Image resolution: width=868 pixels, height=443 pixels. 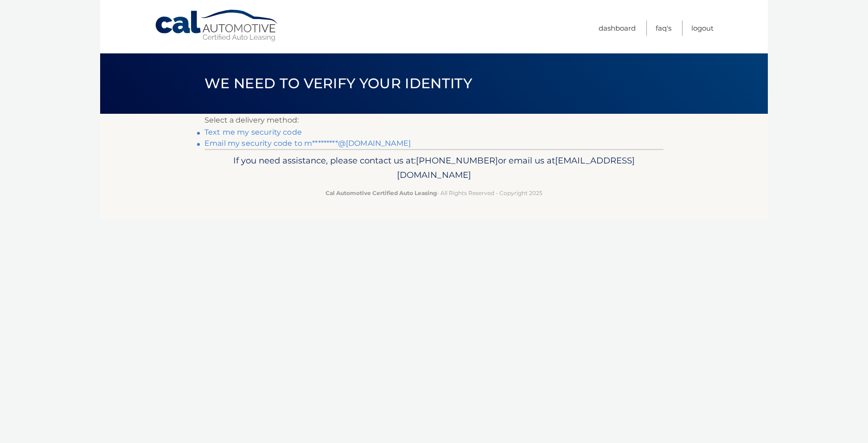 I want to click on span: We need to verify your identity, so click(x=338, y=83).